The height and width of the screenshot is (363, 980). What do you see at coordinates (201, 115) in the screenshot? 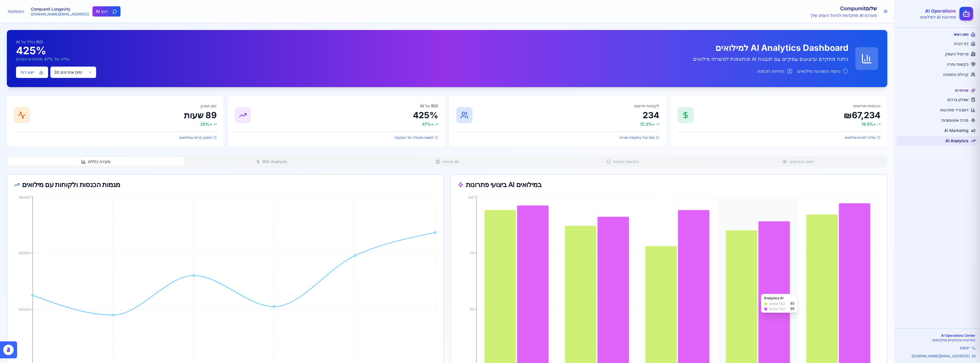
I see `p: 89 שעות` at bounding box center [201, 115].